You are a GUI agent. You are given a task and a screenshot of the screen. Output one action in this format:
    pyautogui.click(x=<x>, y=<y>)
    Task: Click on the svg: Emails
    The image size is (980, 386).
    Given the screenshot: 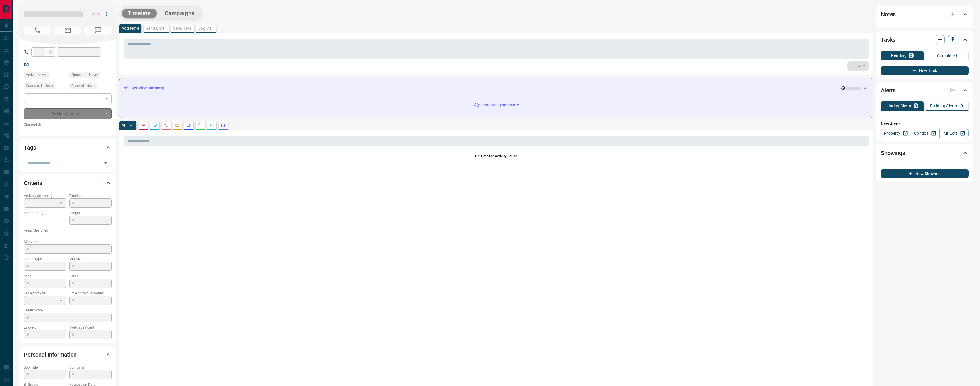 What is the action you would take?
    pyautogui.click(x=178, y=125)
    